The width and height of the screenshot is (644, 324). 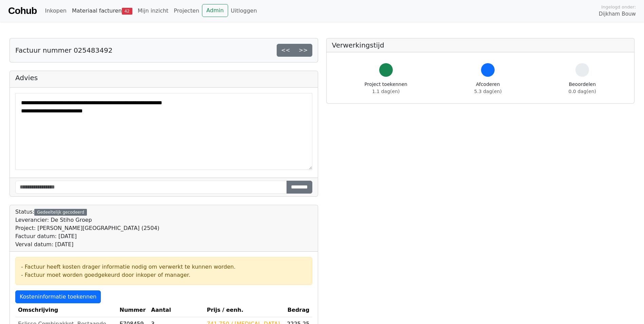 What do you see at coordinates (66, 310) in the screenshot?
I see `th: Omschrijving` at bounding box center [66, 310].